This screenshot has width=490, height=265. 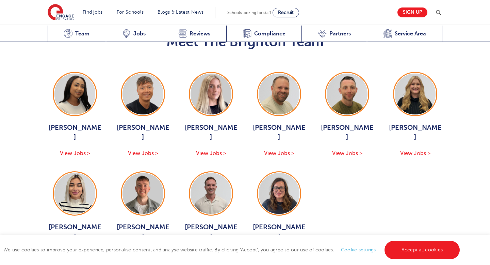 I want to click on a: Partners, so click(x=334, y=34).